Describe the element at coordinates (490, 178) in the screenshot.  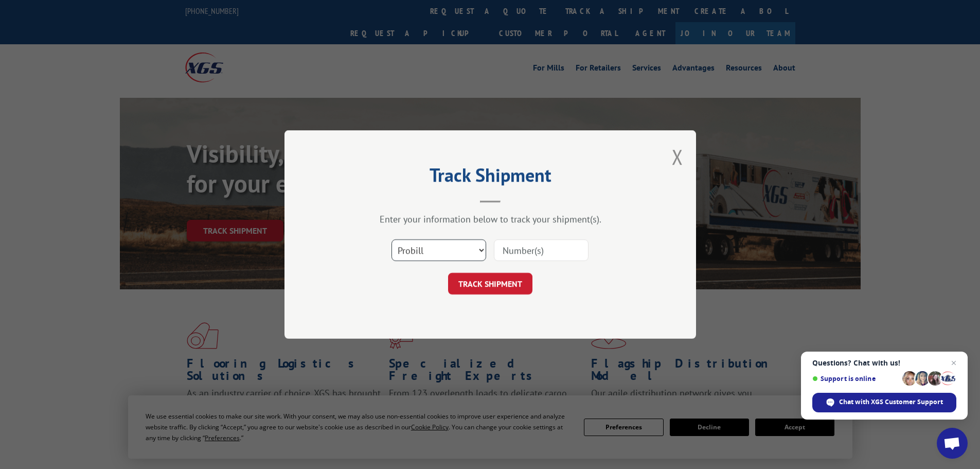
I see `h2: Track Shipment` at that location.